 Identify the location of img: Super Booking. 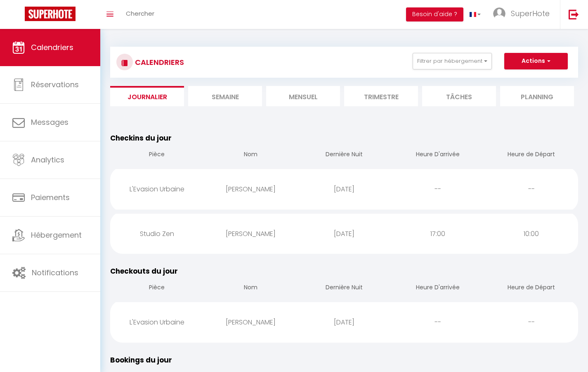
(50, 14).